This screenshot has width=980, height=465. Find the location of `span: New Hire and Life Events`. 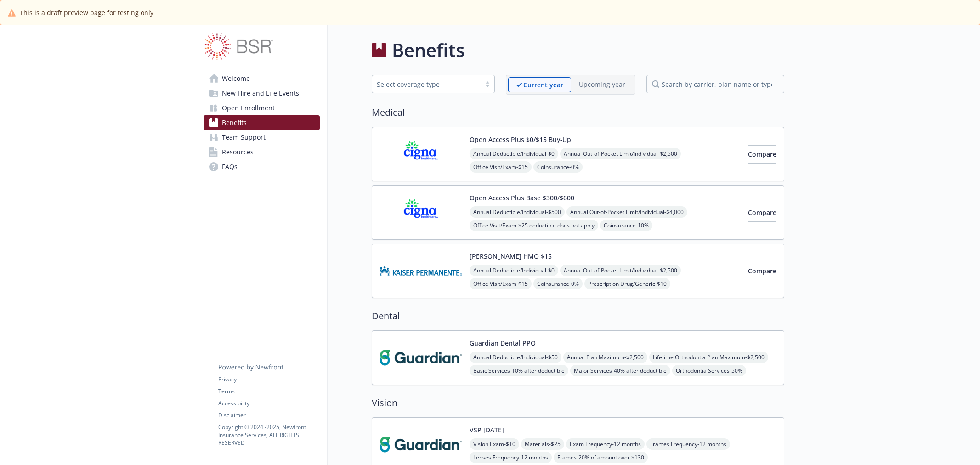

span: New Hire and Life Events is located at coordinates (261, 93).